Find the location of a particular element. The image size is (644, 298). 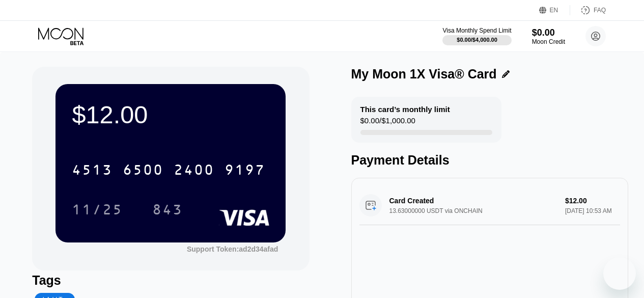

div: $0.00 / $4,000.00 is located at coordinates (477, 40).